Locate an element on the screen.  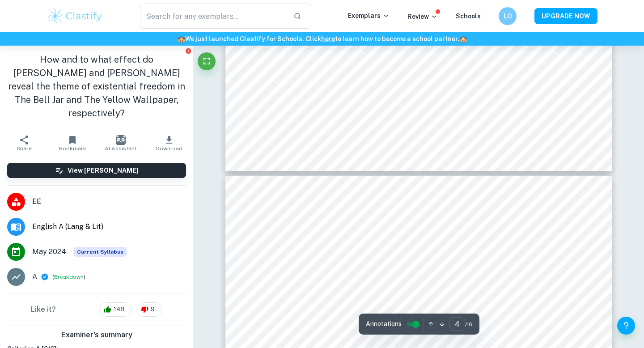
span: English A (Lang & Lit) is located at coordinates (109, 227).